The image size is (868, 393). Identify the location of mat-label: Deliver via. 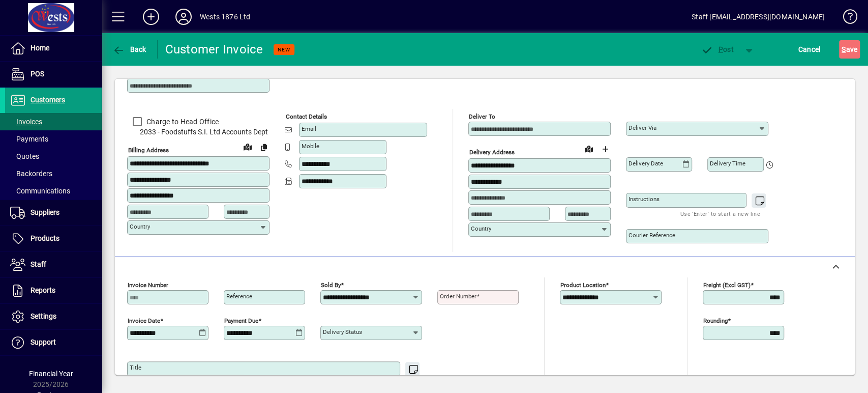
(642, 128).